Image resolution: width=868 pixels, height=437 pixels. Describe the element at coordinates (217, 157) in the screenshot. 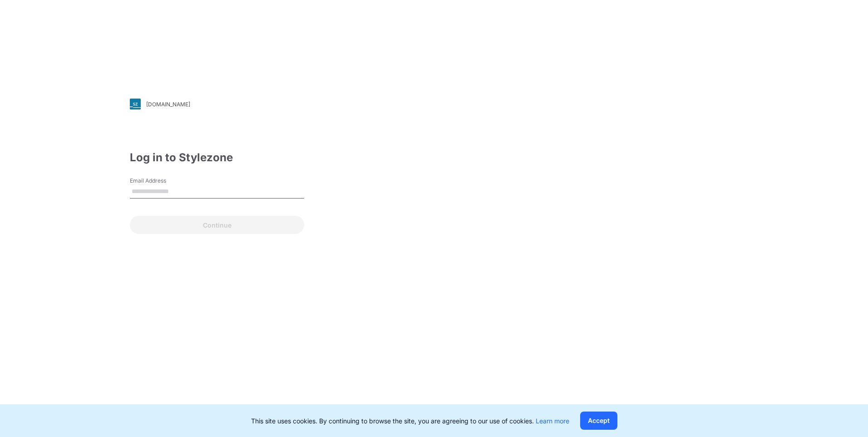

I see `div: Log in to Stylezone` at that location.